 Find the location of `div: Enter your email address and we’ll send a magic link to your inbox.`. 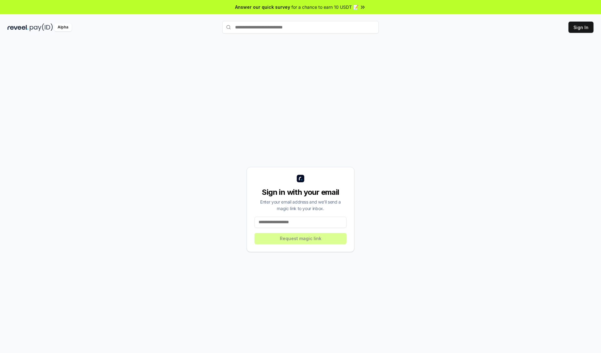

div: Enter your email address and we’ll send a magic link to your inbox. is located at coordinates (301, 205).